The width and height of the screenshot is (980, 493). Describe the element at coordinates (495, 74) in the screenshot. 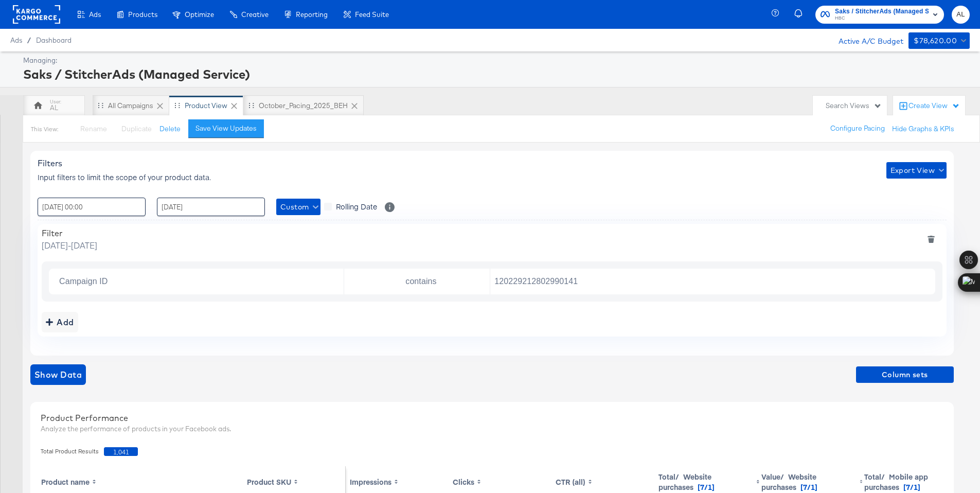

I see `div: Saks / StitcherAds (Managed Service)` at that location.